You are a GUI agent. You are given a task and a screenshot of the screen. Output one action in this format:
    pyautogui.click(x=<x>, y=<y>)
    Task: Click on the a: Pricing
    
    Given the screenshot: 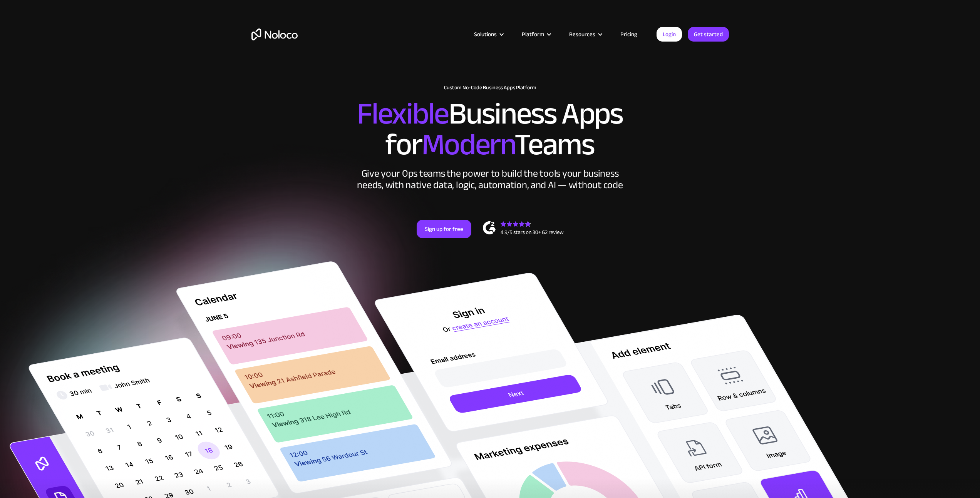 What is the action you would take?
    pyautogui.click(x=629, y=35)
    